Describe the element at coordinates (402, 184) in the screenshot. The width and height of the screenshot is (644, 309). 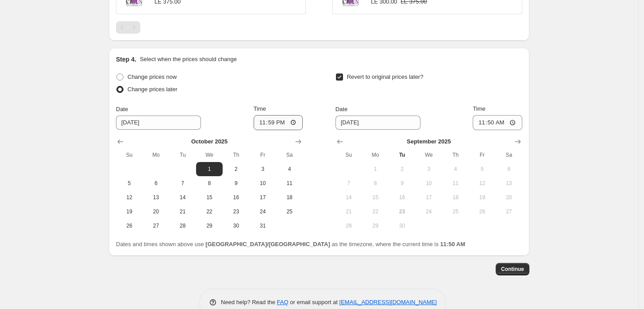
I see `button: Tuesday September 9 2025` at that location.